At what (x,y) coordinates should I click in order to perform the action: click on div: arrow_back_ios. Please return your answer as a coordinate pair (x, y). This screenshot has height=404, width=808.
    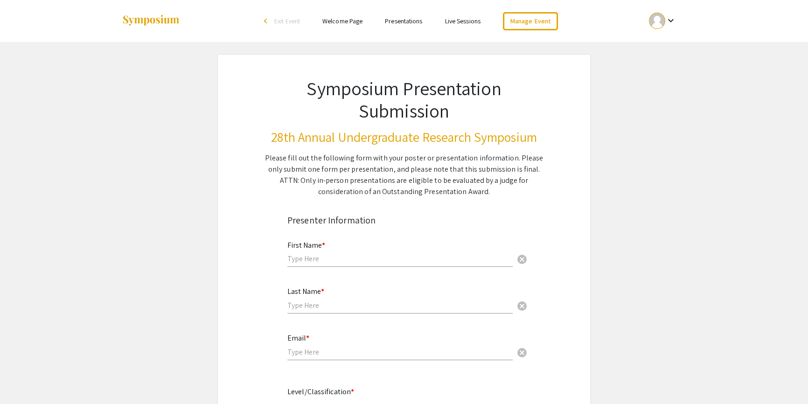
    Looking at the image, I should click on (267, 21).